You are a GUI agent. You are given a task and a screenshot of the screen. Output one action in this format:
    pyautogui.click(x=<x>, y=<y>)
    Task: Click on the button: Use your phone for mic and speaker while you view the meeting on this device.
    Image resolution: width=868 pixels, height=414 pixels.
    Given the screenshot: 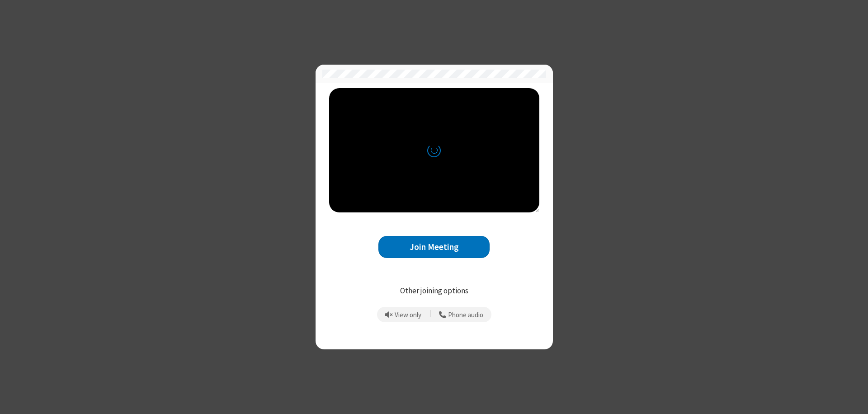 What is the action you would take?
    pyautogui.click(x=461, y=314)
    